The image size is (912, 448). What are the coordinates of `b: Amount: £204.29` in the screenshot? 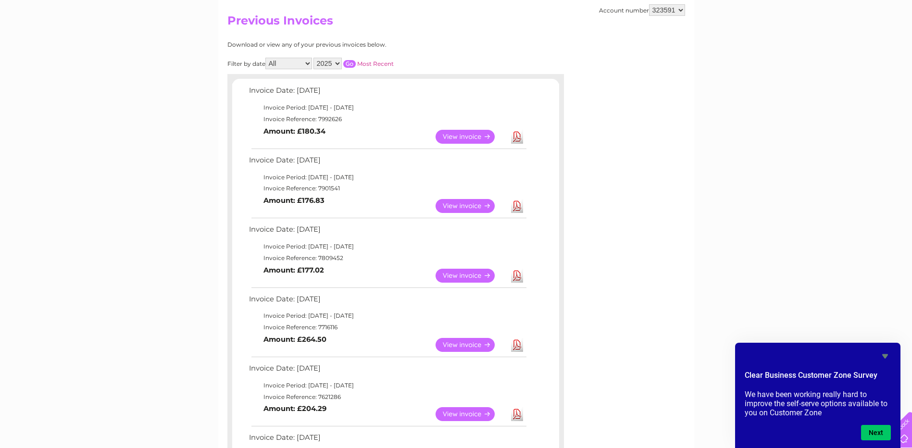 It's located at (295, 409).